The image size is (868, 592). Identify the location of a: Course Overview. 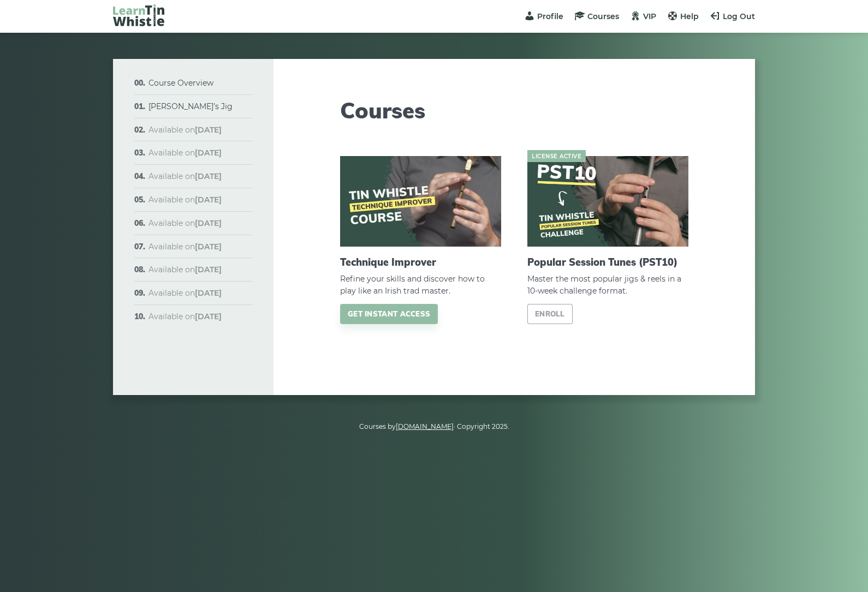
(181, 83).